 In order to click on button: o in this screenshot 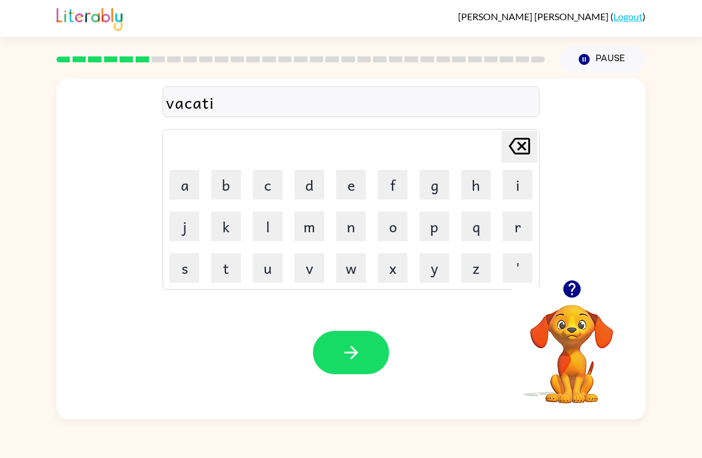, I will do `click(392, 227)`.